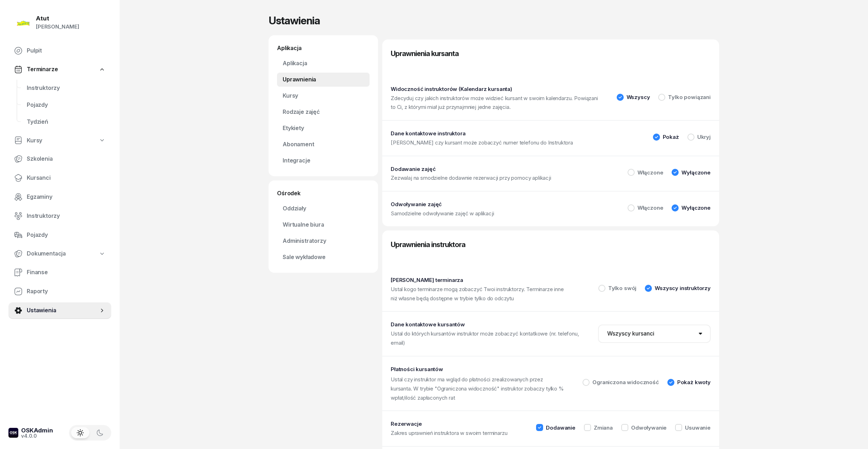 The image size is (868, 449). Describe the element at coordinates (60, 70) in the screenshot. I see `a: Terminarze` at that location.